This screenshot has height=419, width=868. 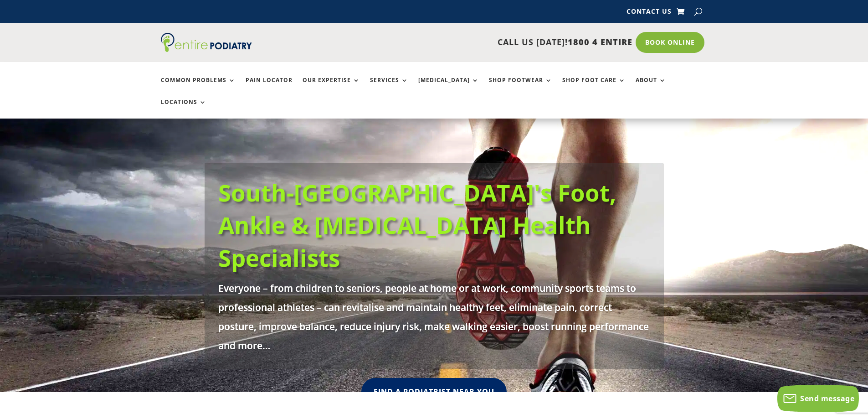 I want to click on span: Send message, so click(x=827, y=398).